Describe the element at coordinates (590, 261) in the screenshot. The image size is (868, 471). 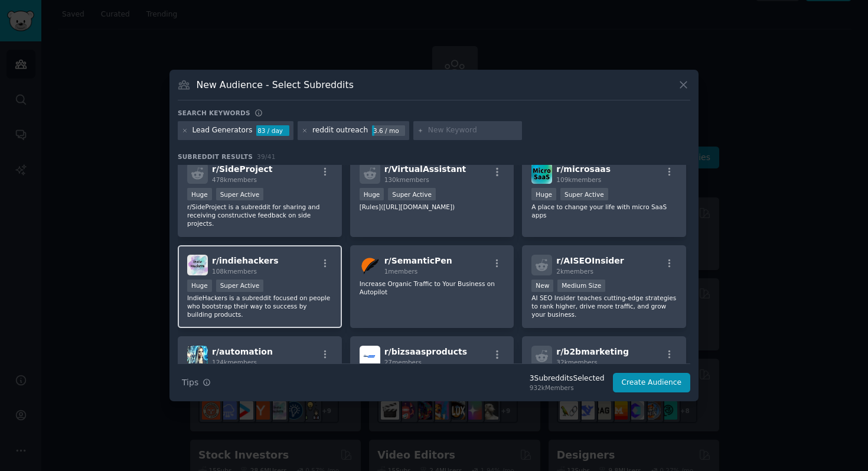
I see `span: r/ AISEOInsider` at that location.